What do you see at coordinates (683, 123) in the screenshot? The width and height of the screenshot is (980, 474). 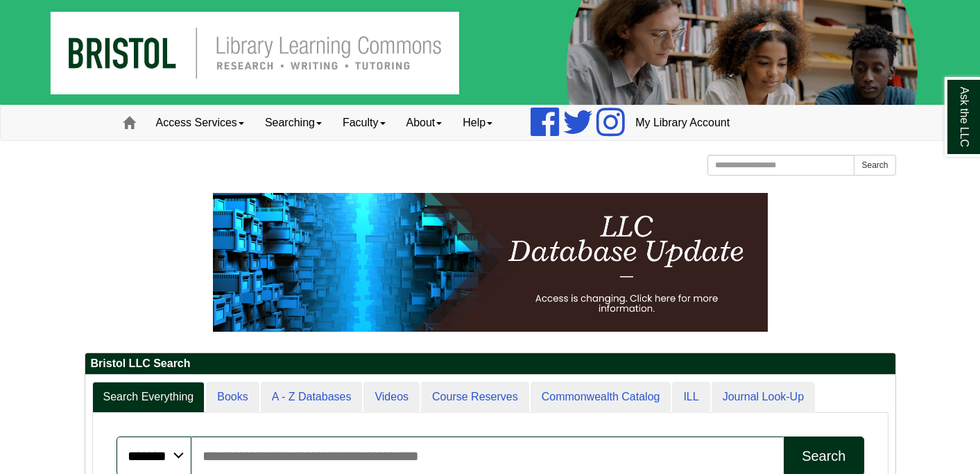 I see `a: My Library Account` at bounding box center [683, 123].